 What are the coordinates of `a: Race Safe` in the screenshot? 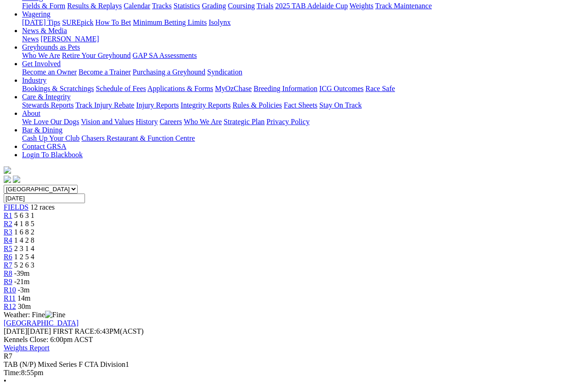 It's located at (380, 88).